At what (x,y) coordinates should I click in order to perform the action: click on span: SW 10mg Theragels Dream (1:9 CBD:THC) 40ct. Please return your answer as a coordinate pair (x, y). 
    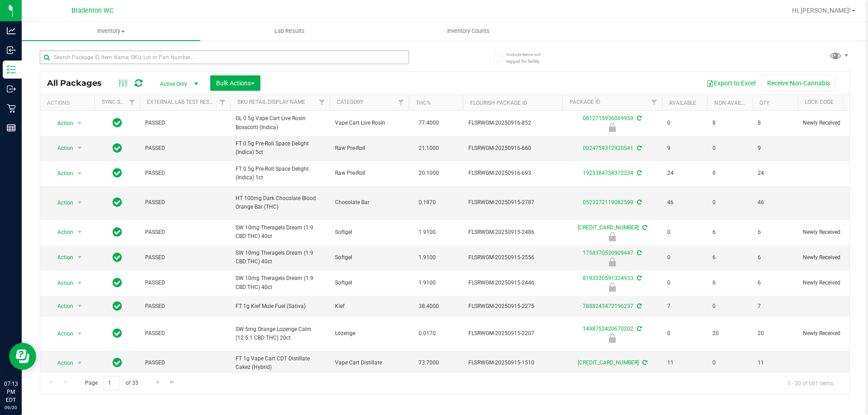
    Looking at the image, I should click on (280, 233).